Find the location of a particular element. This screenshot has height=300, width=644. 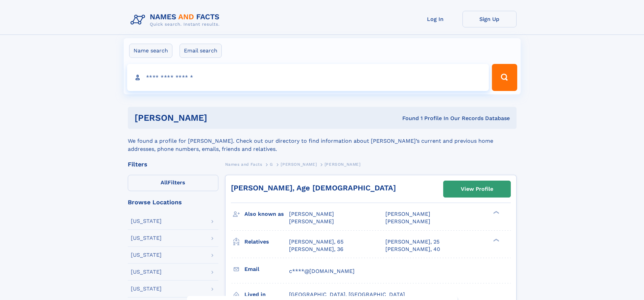

div: Browse Locations is located at coordinates (173, 202).